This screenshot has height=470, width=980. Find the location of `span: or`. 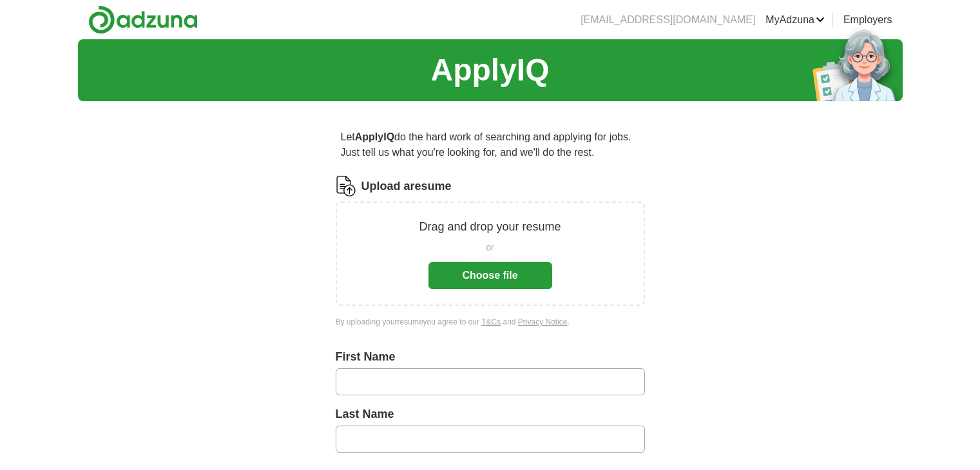

span: or is located at coordinates (490, 248).